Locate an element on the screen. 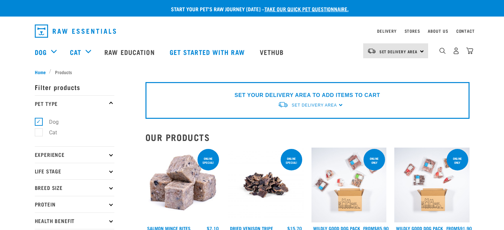 The image size is (504, 230). a: Home is located at coordinates (42, 72).